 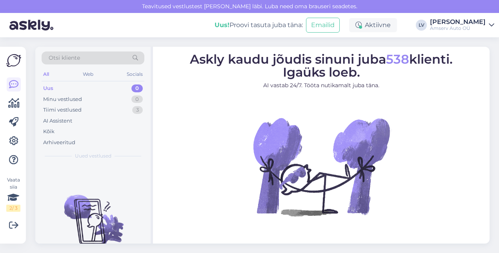 What do you see at coordinates (398, 59) in the screenshot?
I see `span: 538` at bounding box center [398, 59].